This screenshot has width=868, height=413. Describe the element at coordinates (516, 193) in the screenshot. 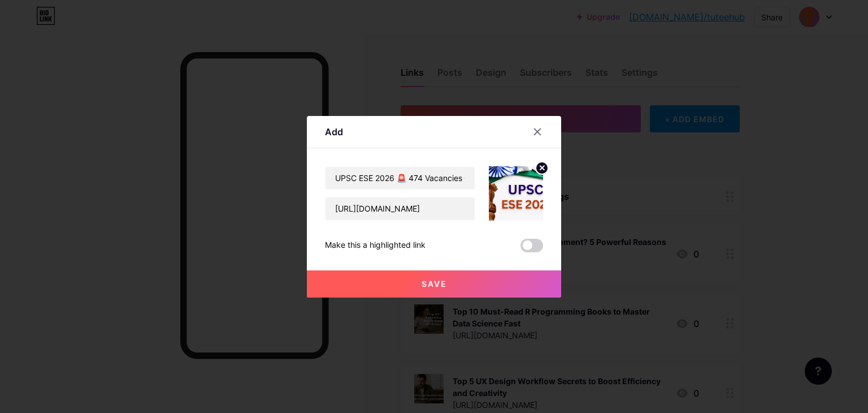

I see `img: link_thumbnail` at that location.